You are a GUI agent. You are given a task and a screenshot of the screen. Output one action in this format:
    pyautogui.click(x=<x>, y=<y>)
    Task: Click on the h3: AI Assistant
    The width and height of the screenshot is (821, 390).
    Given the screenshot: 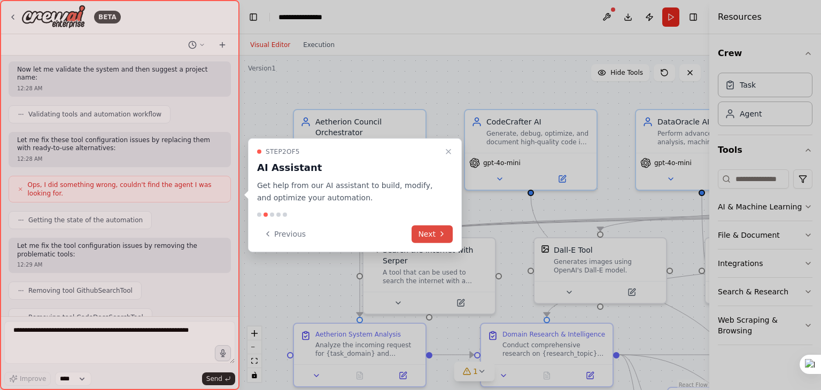 What is the action you would take?
    pyautogui.click(x=348, y=168)
    